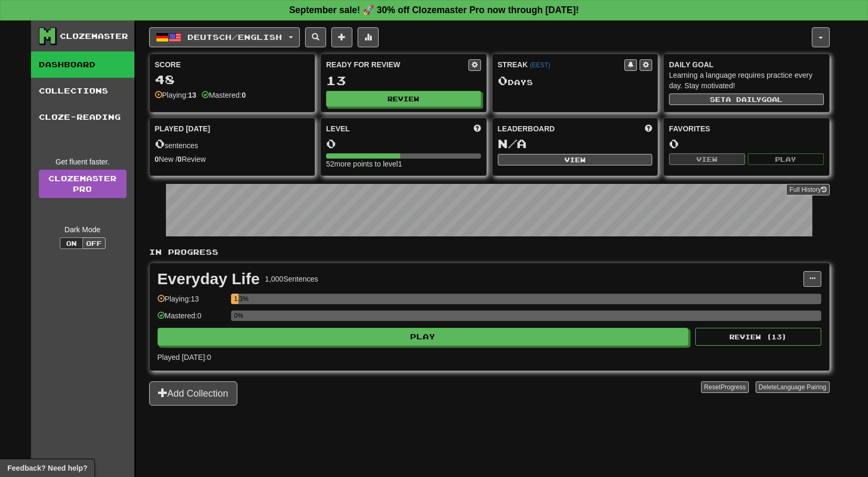 Image resolution: width=868 pixels, height=477 pixels. I want to click on button: On, so click(72, 243).